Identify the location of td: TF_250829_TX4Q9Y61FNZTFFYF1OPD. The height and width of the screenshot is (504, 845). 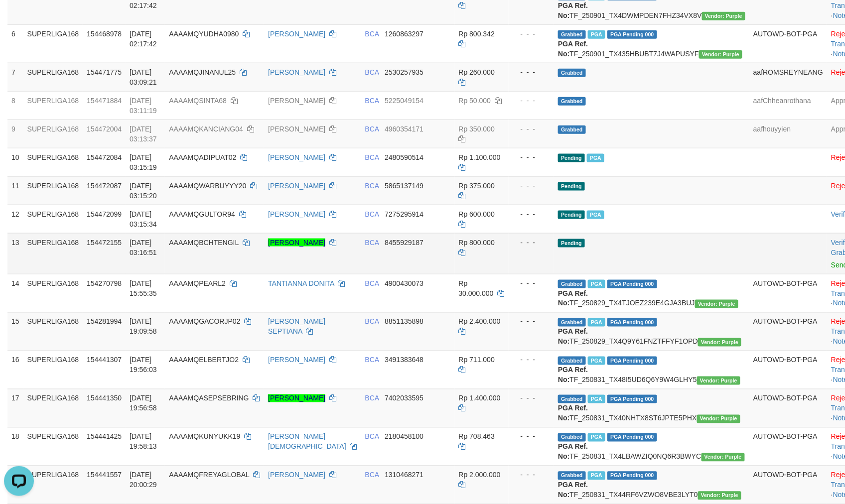
(652, 331).